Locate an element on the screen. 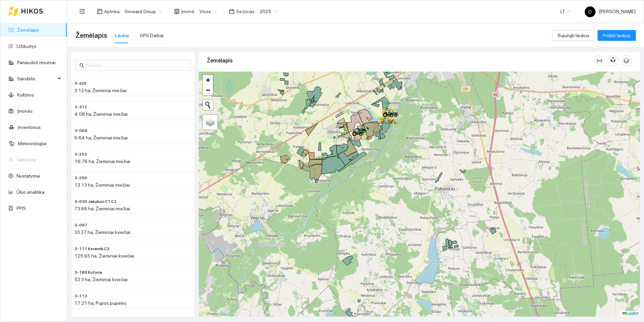  a: Sujungti laukus is located at coordinates (573, 35).